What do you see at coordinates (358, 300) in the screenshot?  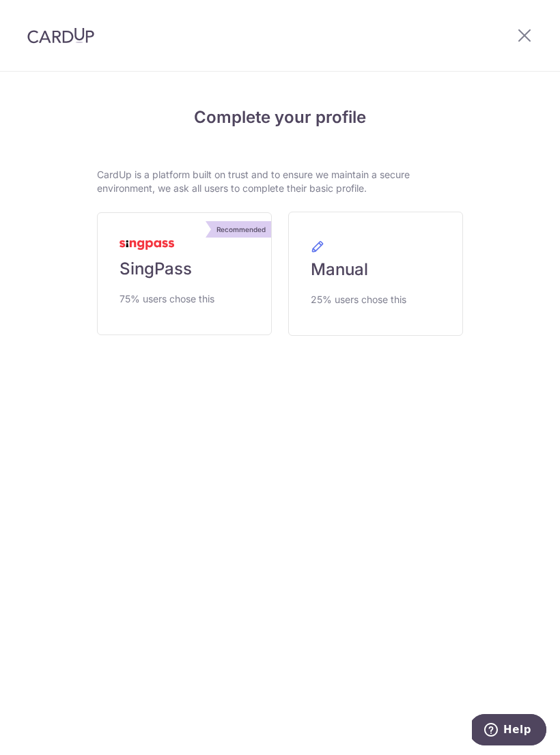 I see `span: 25% users chose this` at bounding box center [358, 300].